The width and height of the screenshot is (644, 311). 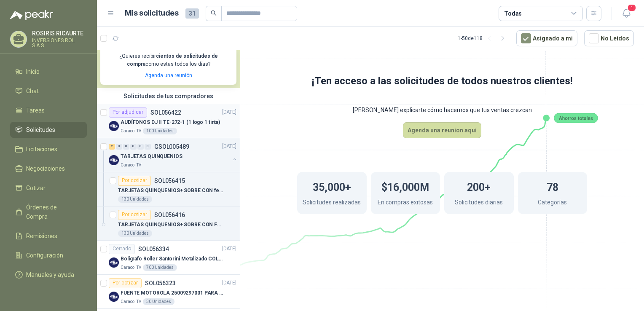 What do you see at coordinates (173, 293) in the screenshot?
I see `p: FUENTE MOTOROLA 25009297001 PARA EP450` at bounding box center [173, 293].